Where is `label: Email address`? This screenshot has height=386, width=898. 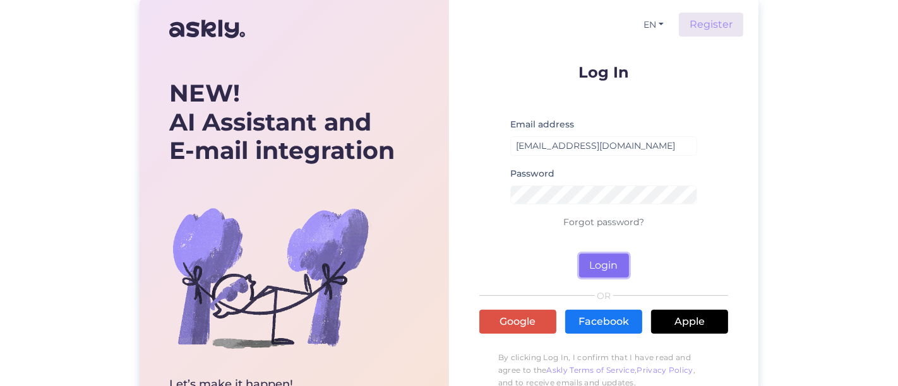 label: Email address is located at coordinates (542, 124).